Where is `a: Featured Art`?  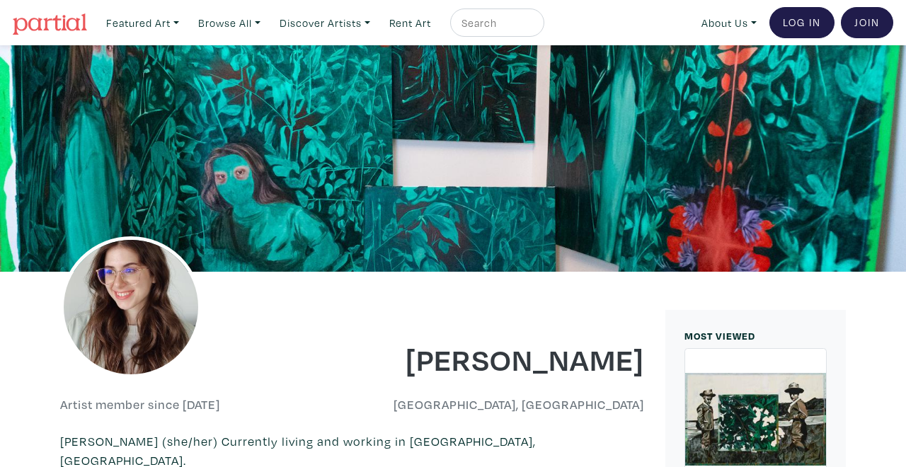
a: Featured Art is located at coordinates (142, 23).